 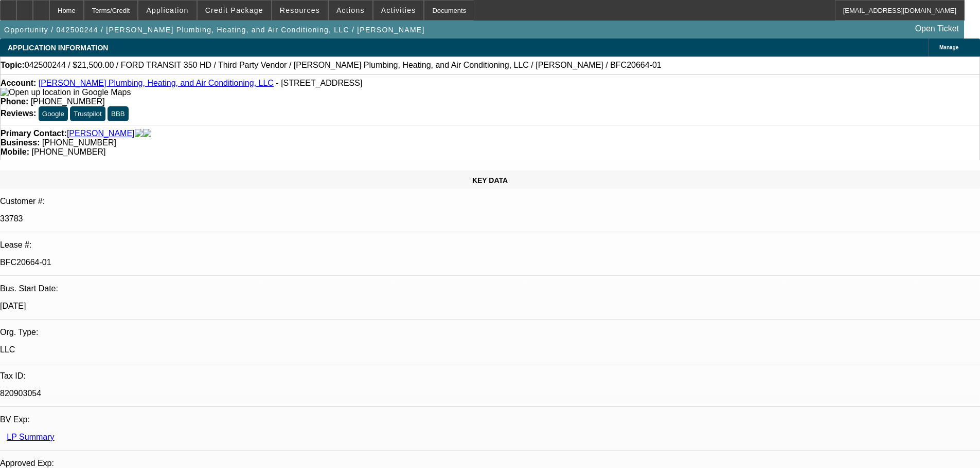 What do you see at coordinates (33, 134) in the screenshot?
I see `strong: Primary Contact:` at bounding box center [33, 134].